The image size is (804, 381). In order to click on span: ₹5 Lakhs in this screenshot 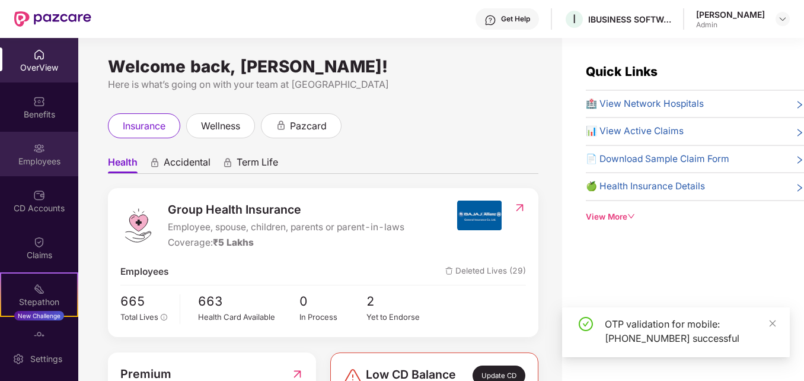, I will do `click(233, 242)`.